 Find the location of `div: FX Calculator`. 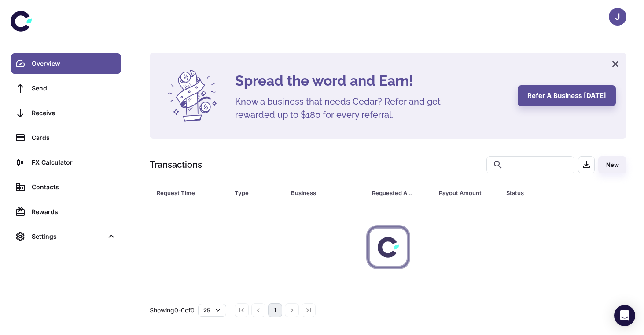

div: FX Calculator is located at coordinates (74, 162).